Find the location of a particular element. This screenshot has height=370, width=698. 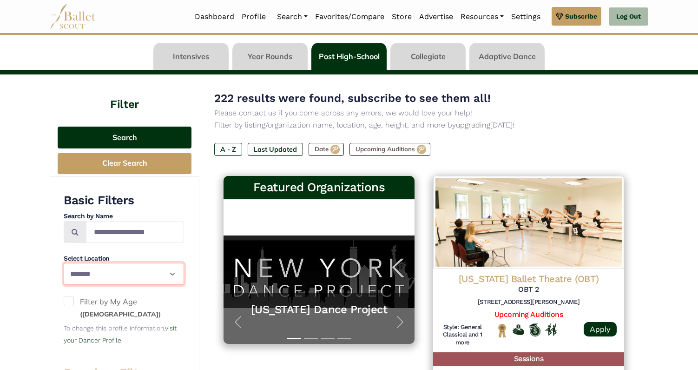

a: visit your Dancer Profile is located at coordinates (120, 334).